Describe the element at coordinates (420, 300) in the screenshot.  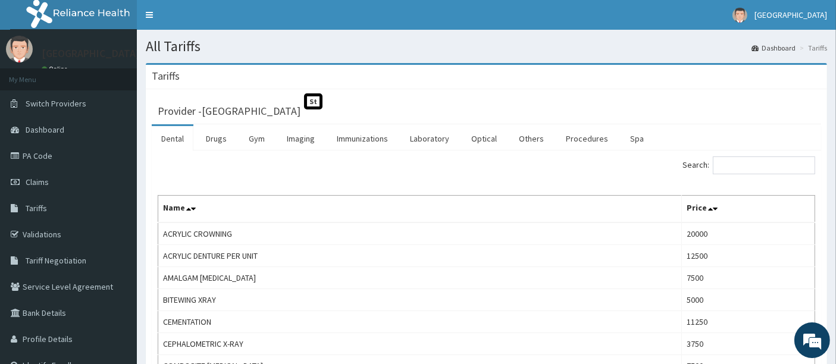
I see `td: BITEWING XRAY` at that location.